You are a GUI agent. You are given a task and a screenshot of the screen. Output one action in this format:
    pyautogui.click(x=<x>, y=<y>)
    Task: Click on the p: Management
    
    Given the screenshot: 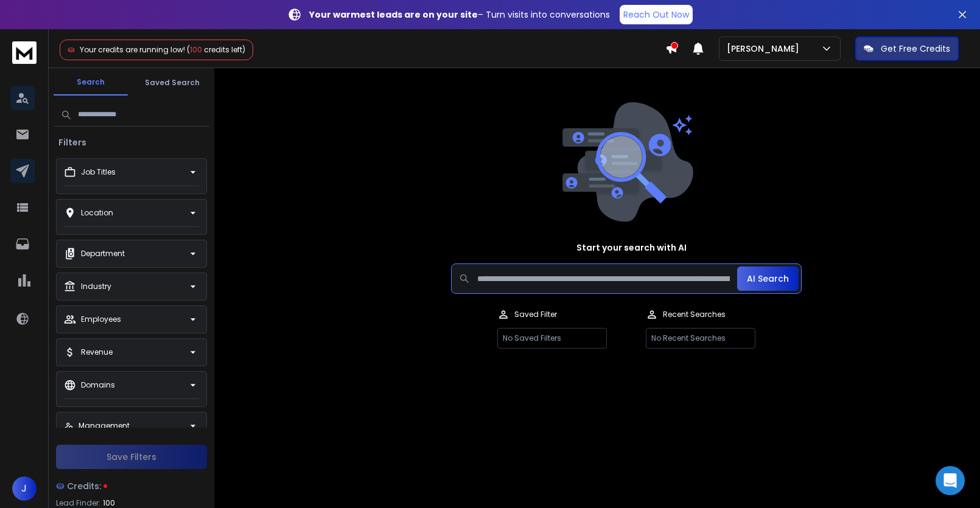 What is the action you would take?
    pyautogui.click(x=104, y=426)
    